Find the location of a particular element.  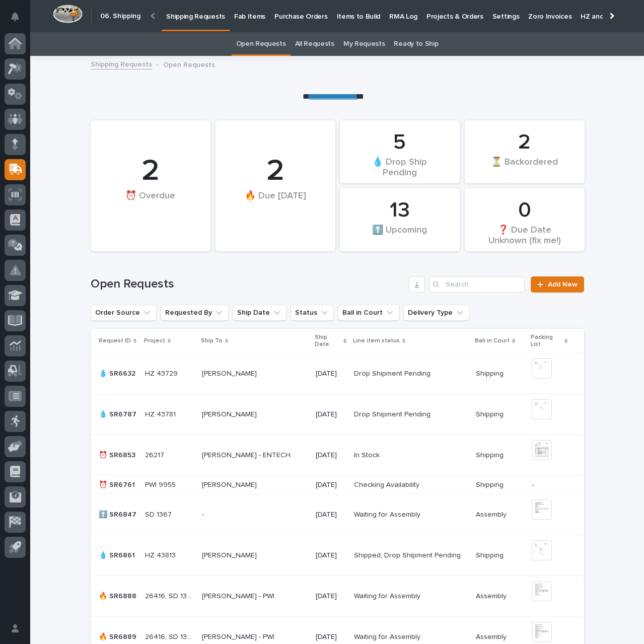

a: All Requests is located at coordinates (315, 44).